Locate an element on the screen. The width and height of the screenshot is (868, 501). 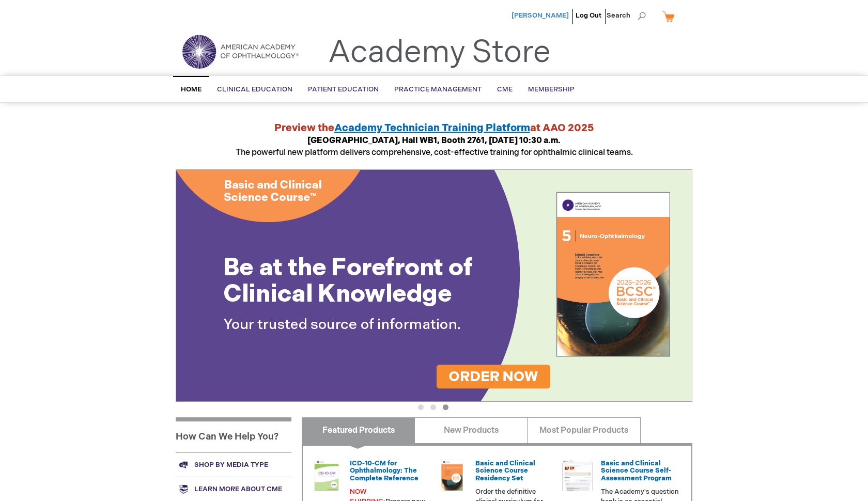
a: New Products is located at coordinates (471, 430).